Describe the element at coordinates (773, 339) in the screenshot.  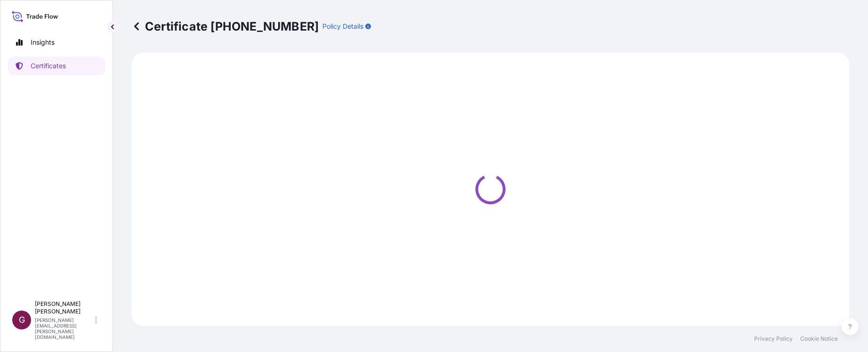
I see `a: Privacy Policy` at that location.